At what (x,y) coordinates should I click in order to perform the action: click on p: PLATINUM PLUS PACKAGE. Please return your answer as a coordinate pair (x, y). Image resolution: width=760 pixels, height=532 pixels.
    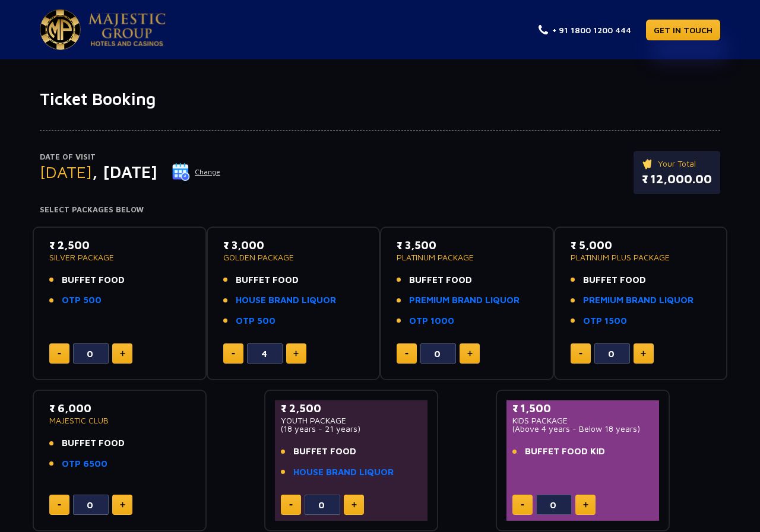
    Looking at the image, I should click on (641, 257).